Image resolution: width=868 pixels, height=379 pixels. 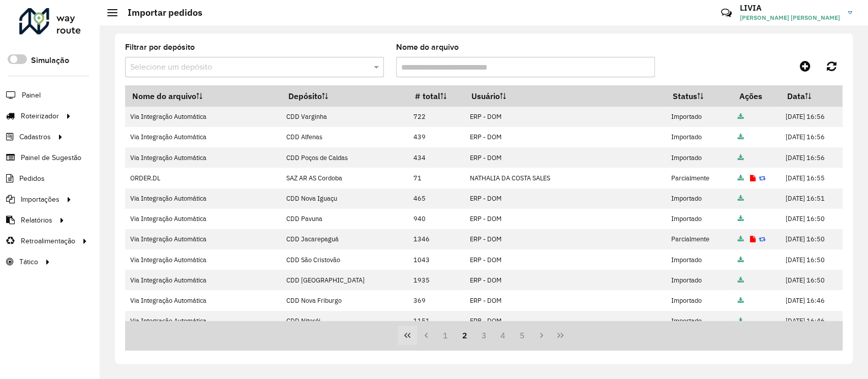 I want to click on h2: Importar pedidos, so click(x=159, y=13).